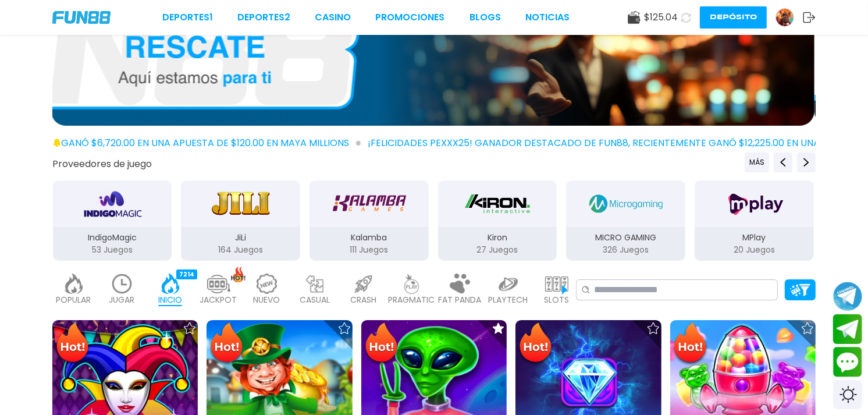  What do you see at coordinates (315, 300) in the screenshot?
I see `p: CASUAL` at bounding box center [315, 300].